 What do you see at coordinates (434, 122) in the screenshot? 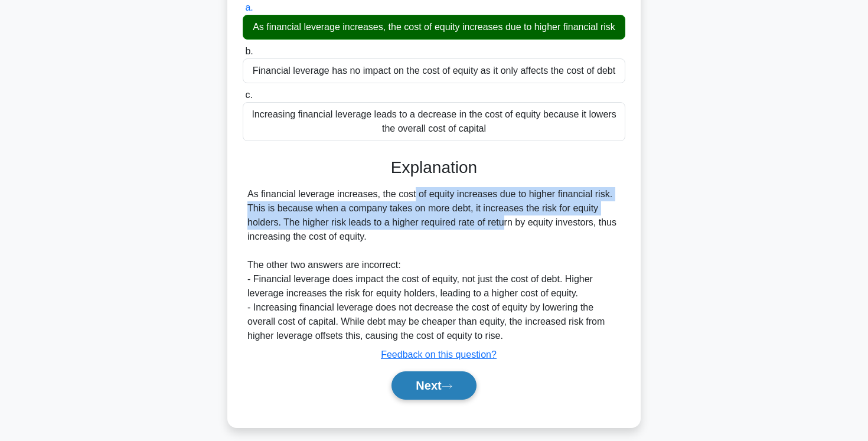
I see `div: Increasing financial leverage leads to a decrease in the cost of equity because it lowers the ove...` at bounding box center [434, 122].